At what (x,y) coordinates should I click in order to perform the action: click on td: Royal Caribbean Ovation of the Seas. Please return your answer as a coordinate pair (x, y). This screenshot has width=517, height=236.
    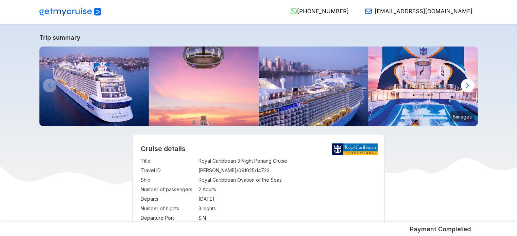
    Looking at the image, I should click on (287, 180).